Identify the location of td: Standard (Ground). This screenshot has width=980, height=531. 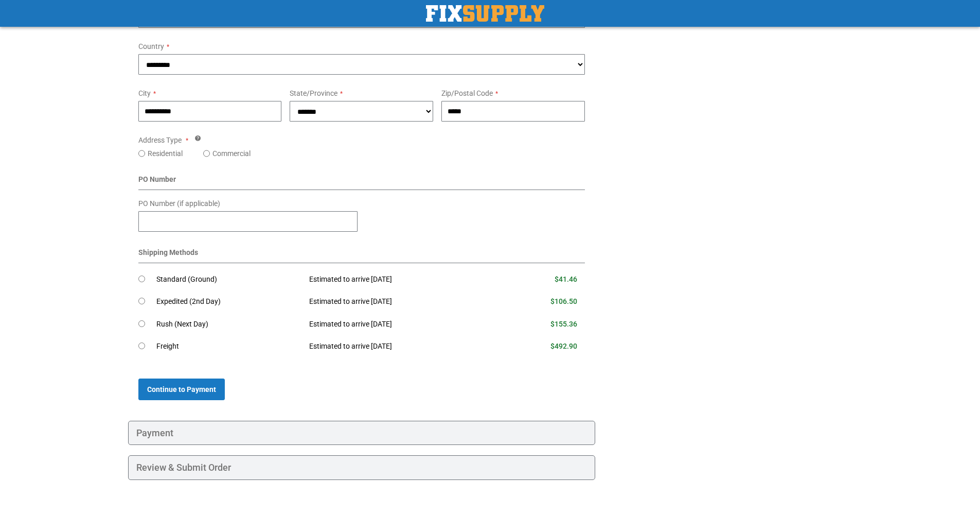
(229, 279).